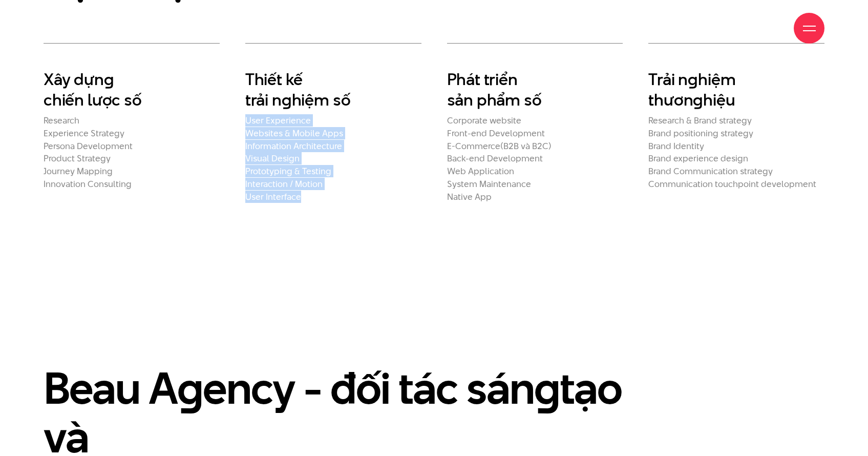  What do you see at coordinates (132, 171) in the screenshot?
I see `h2: Journey Mapping` at bounding box center [132, 171].